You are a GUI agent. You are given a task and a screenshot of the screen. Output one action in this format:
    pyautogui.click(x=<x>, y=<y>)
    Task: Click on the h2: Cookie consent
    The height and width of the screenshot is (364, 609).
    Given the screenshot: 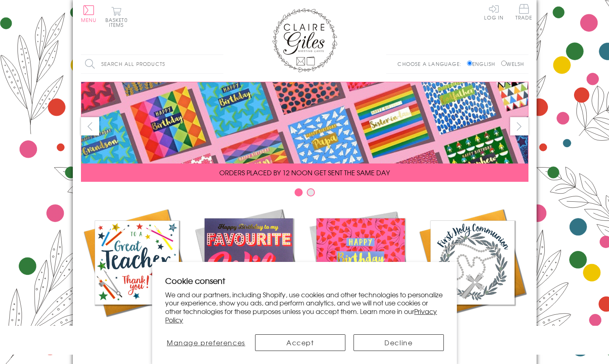 What is the action you would take?
    pyautogui.click(x=304, y=280)
    